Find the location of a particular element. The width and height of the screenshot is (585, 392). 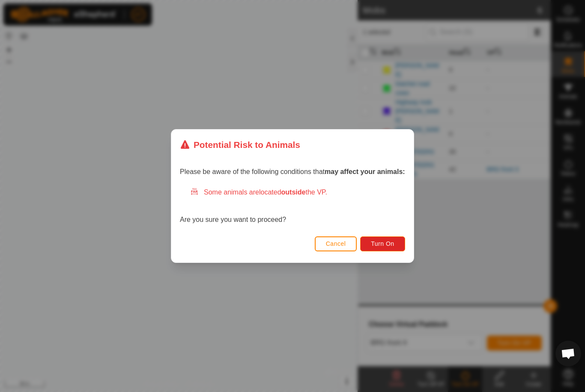

div: Some animals are is located at coordinates (297, 192).